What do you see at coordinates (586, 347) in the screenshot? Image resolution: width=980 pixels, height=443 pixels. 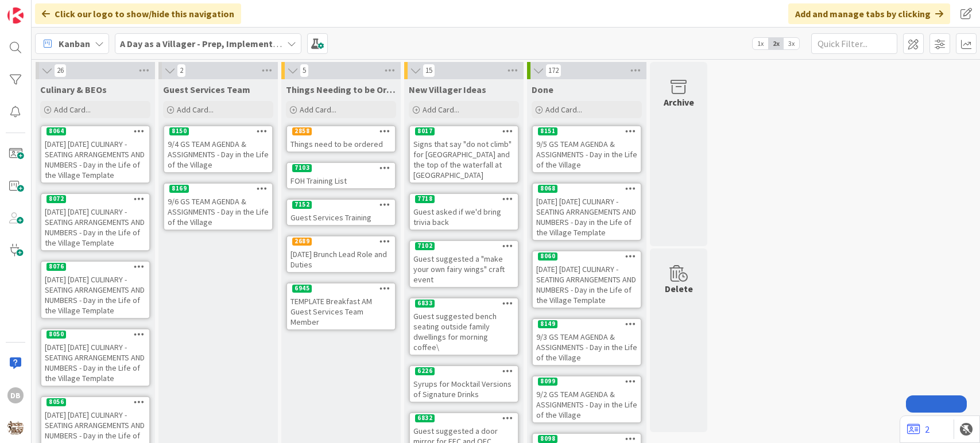 I see `div: 9/3 GS TEAM AGENDA & ASSIGNMENTS - Day in the Life of the Village` at bounding box center [586, 347].